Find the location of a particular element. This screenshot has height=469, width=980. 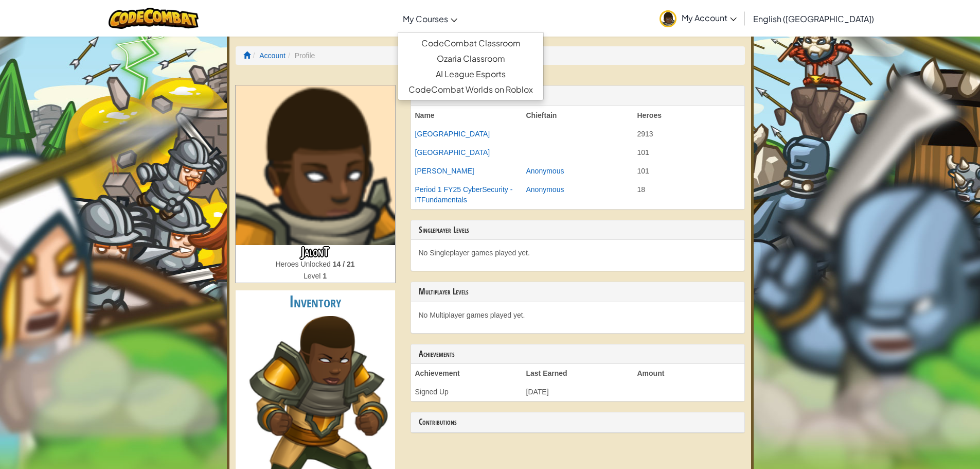

th: Amount is located at coordinates (688, 373).